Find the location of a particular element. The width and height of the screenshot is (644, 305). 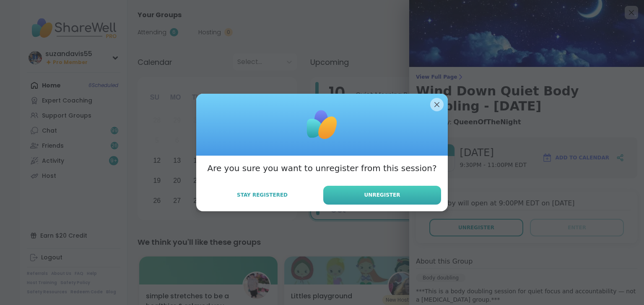

img: ShareWell Logomark is located at coordinates (322, 125).